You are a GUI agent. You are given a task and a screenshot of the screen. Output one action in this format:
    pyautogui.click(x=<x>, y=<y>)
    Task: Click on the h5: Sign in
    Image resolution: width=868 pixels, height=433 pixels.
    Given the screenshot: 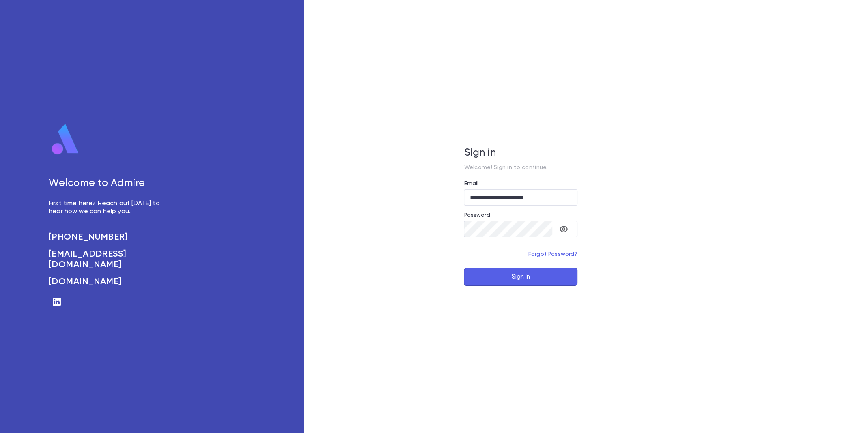 What is the action you would take?
    pyautogui.click(x=521, y=153)
    